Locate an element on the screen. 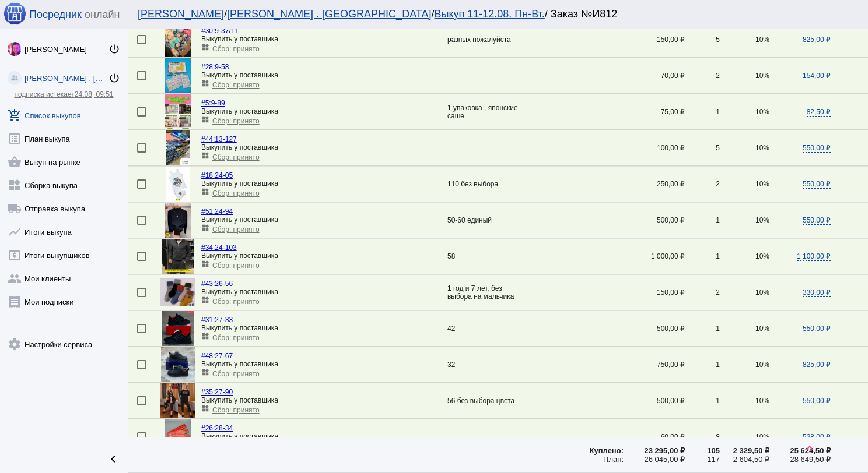 The width and height of the screenshot is (868, 473). a: #51:24-94 is located at coordinates (217, 212).